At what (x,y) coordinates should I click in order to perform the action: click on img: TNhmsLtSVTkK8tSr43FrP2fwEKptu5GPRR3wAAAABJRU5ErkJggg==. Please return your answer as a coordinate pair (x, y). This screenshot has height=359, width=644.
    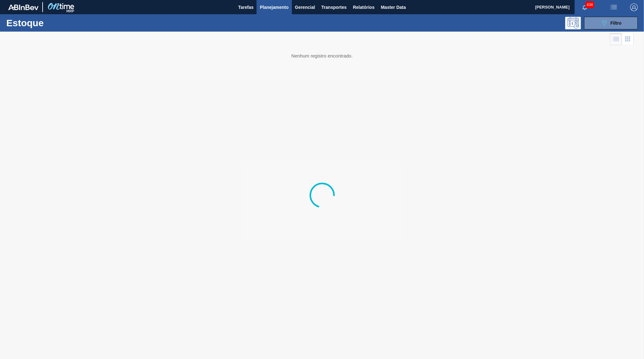
    Looking at the image, I should click on (23, 7).